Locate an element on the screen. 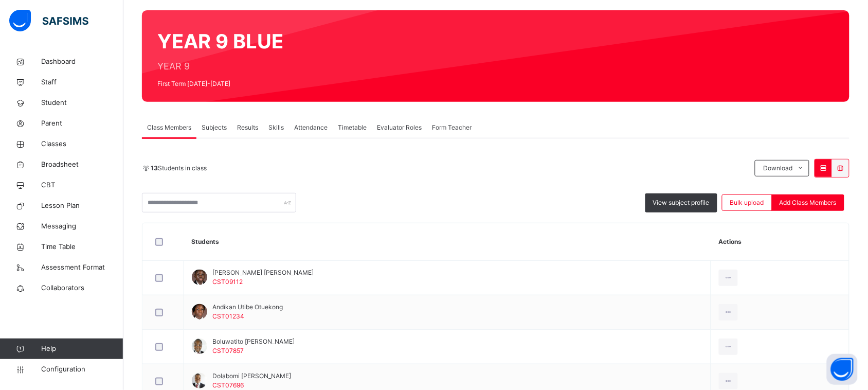  span: Dashboard is located at coordinates (82, 62).